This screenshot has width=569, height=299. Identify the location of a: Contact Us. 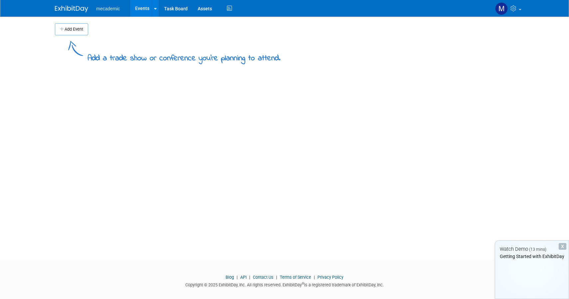
(263, 277).